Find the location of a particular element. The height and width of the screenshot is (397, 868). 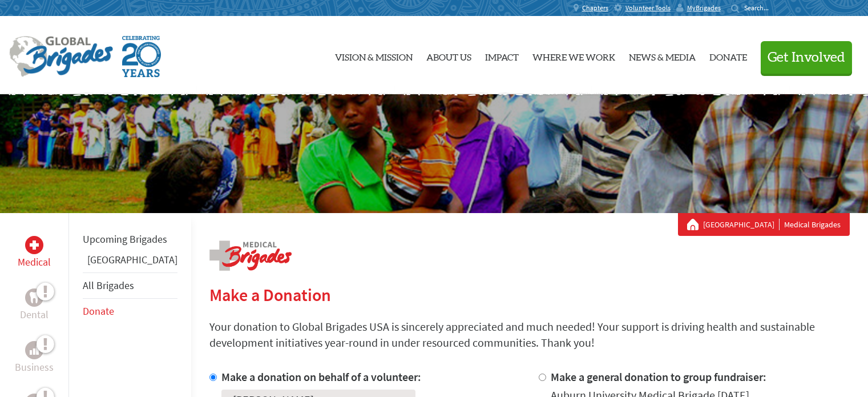

a: BusinessBusiness is located at coordinates (34, 358).